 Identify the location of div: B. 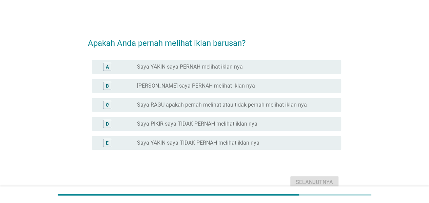
(107, 85).